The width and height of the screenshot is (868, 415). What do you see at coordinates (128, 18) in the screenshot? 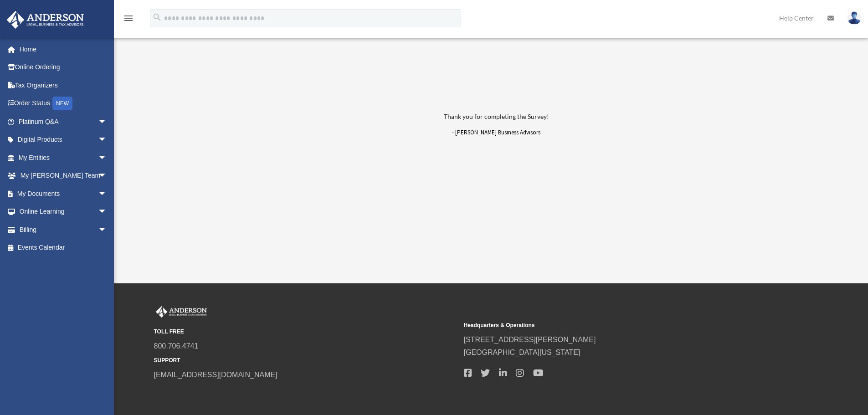
I see `i: menu` at bounding box center [128, 18].